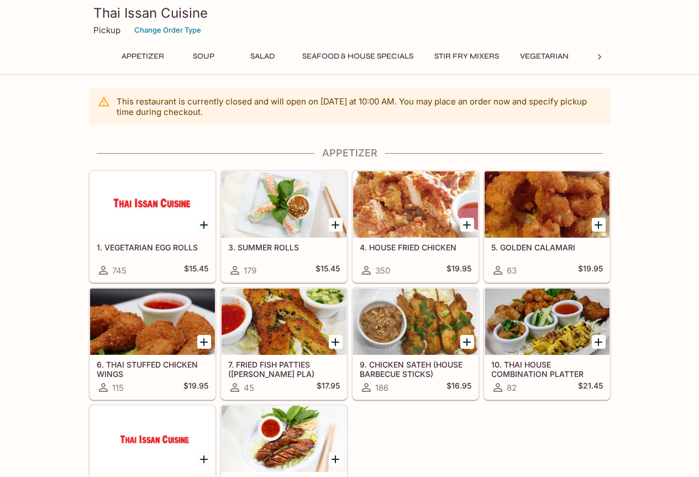  What do you see at coordinates (153, 247) in the screenshot?
I see `h5: 1. VEGETARIAN EGG ROLLS` at bounding box center [153, 247].